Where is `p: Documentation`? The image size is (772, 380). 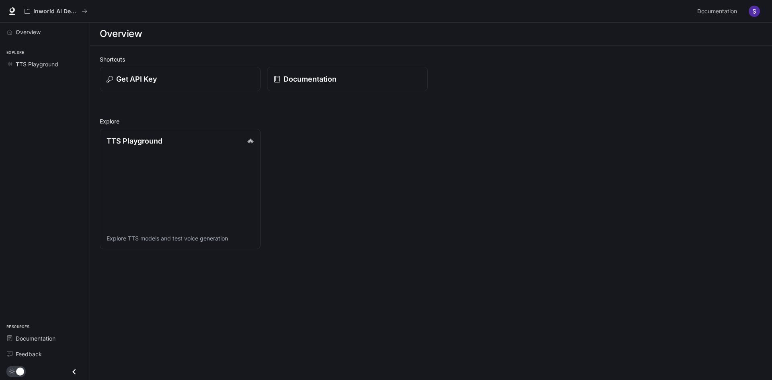 p: Documentation is located at coordinates (310, 79).